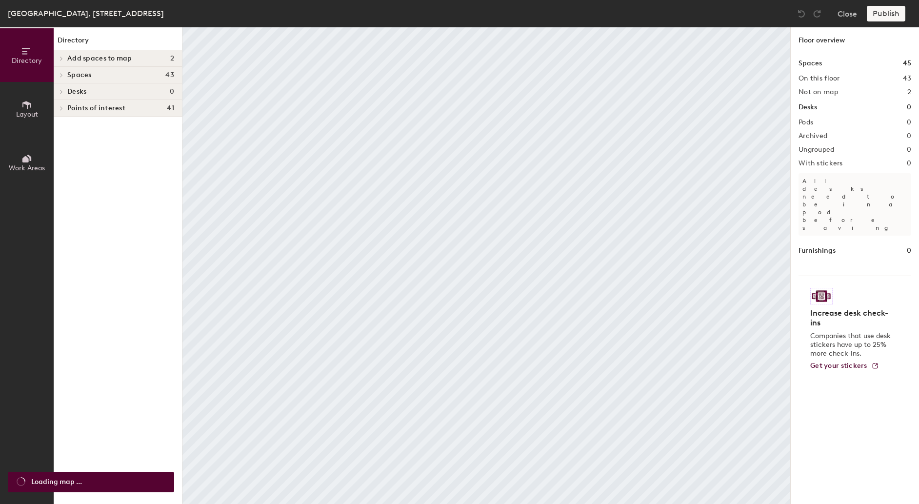 This screenshot has width=919, height=504. What do you see at coordinates (907, 63) in the screenshot?
I see `h1: 45` at bounding box center [907, 63].